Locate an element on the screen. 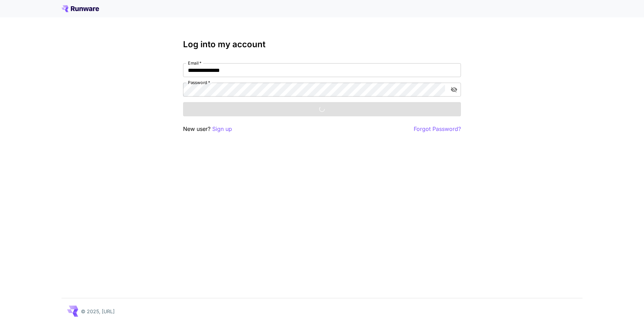 Image resolution: width=644 pixels, height=324 pixels. label: Email is located at coordinates (195, 63).